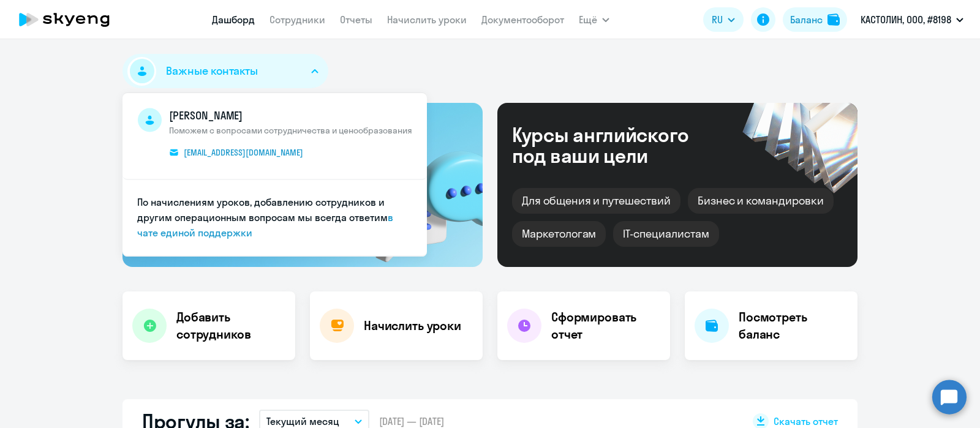  Describe the element at coordinates (760, 200) in the screenshot. I see `div: Бизнес и командировки` at that location.